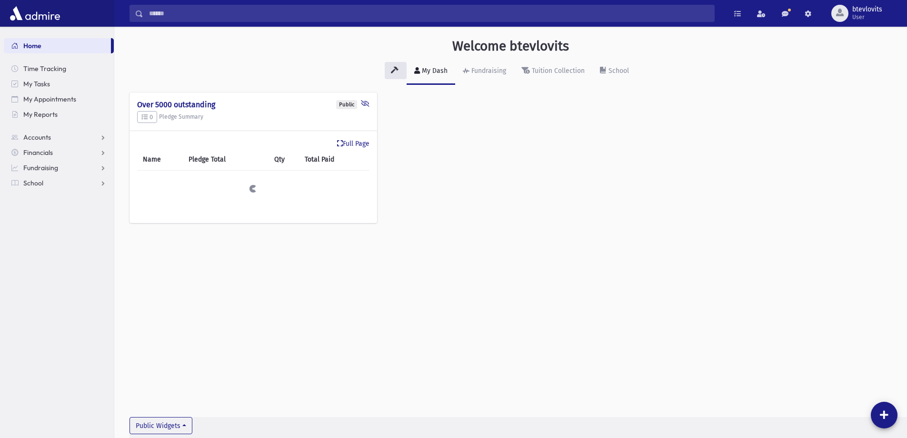 The width and height of the screenshot is (907, 438). Describe the element at coordinates (59, 152) in the screenshot. I see `a: Financials` at that location.